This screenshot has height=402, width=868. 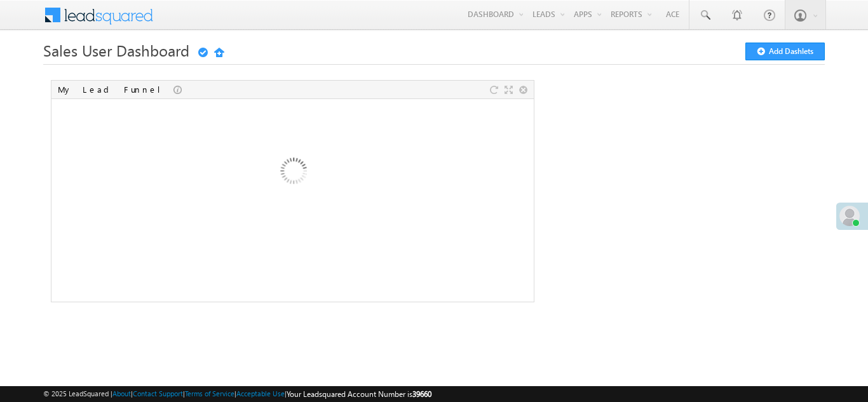 What do you see at coordinates (785, 51) in the screenshot?
I see `button: Add Dashlets` at bounding box center [785, 51].